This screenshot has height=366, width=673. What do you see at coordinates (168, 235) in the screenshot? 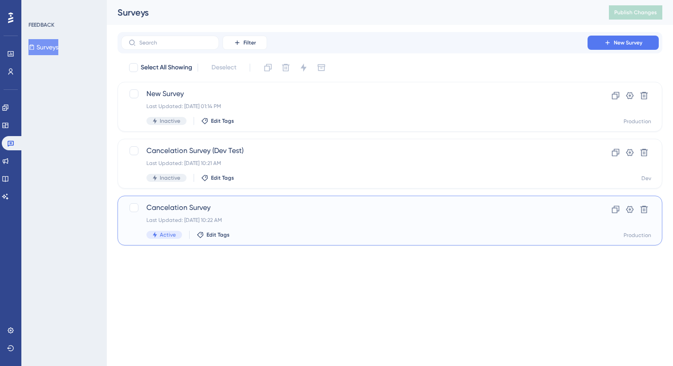
I see `span: Active` at bounding box center [168, 235].